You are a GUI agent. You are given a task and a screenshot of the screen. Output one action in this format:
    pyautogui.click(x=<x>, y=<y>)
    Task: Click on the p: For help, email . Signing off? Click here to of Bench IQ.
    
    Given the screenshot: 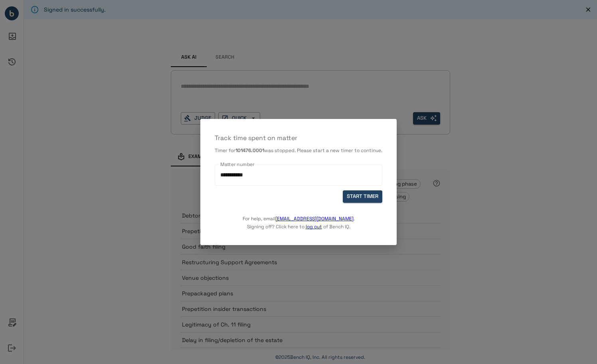 What is the action you would take?
    pyautogui.click(x=298, y=217)
    